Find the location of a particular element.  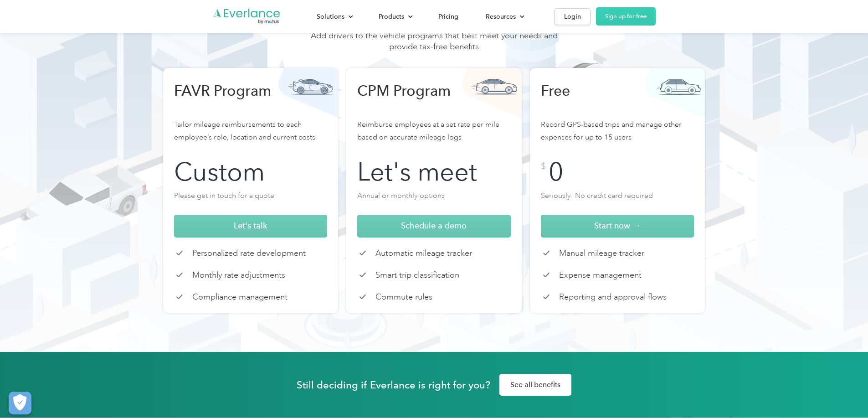

span: Let's talk is located at coordinates (250, 225).